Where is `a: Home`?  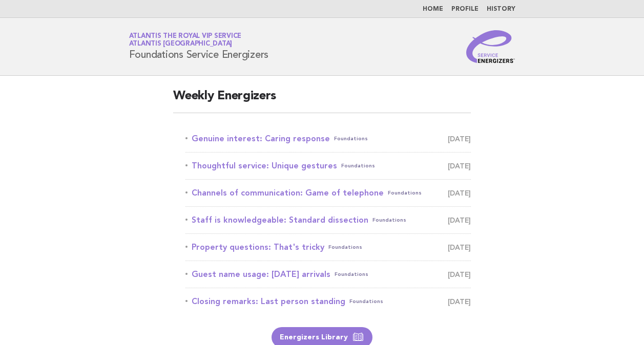 a: Home is located at coordinates (433, 9).